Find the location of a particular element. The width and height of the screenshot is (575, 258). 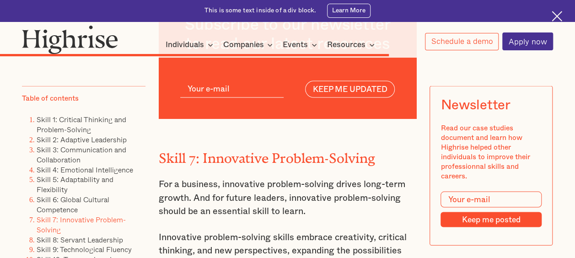

a: Learn More is located at coordinates (349, 11).